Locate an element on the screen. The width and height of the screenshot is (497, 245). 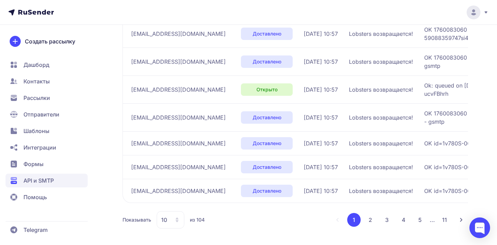
button: 3 is located at coordinates (387, 220).